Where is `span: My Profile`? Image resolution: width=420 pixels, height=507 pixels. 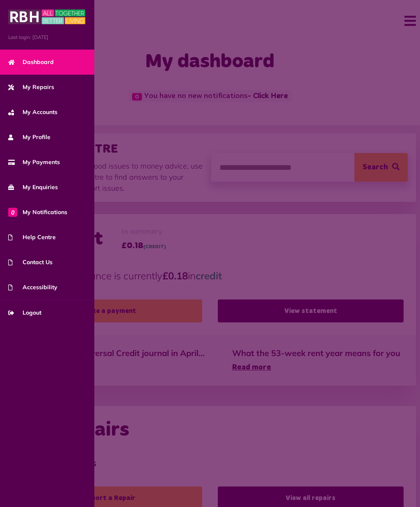 span: My Profile is located at coordinates (29, 137).